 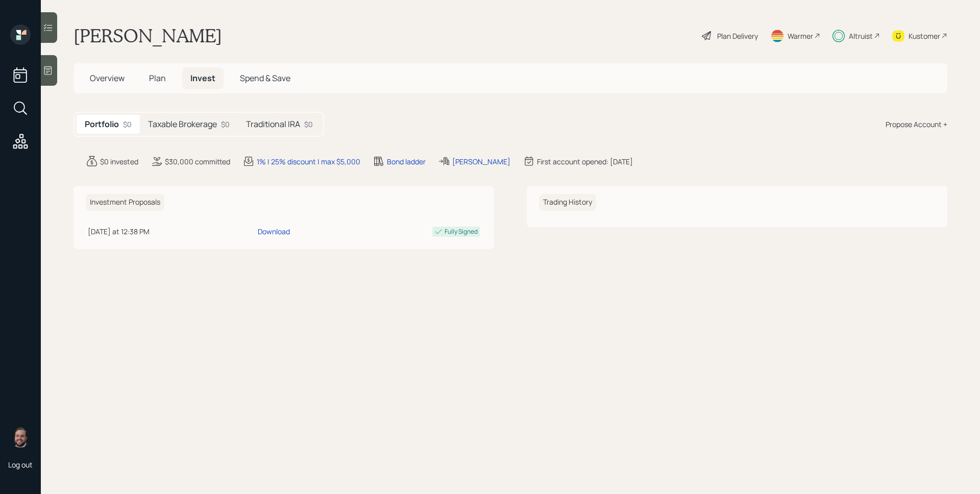 What do you see at coordinates (20, 465) in the screenshot?
I see `div: Log out` at bounding box center [20, 465].